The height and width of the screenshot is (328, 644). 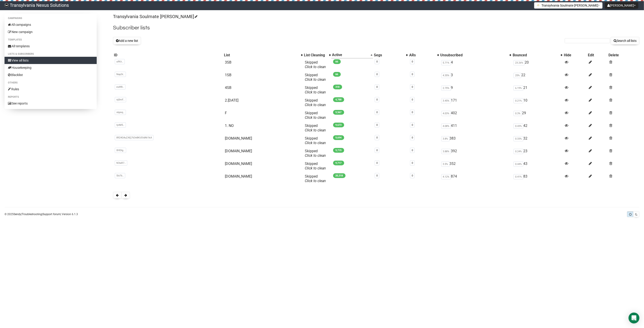 I want to click on span: IyvM5.., so click(x=121, y=125).